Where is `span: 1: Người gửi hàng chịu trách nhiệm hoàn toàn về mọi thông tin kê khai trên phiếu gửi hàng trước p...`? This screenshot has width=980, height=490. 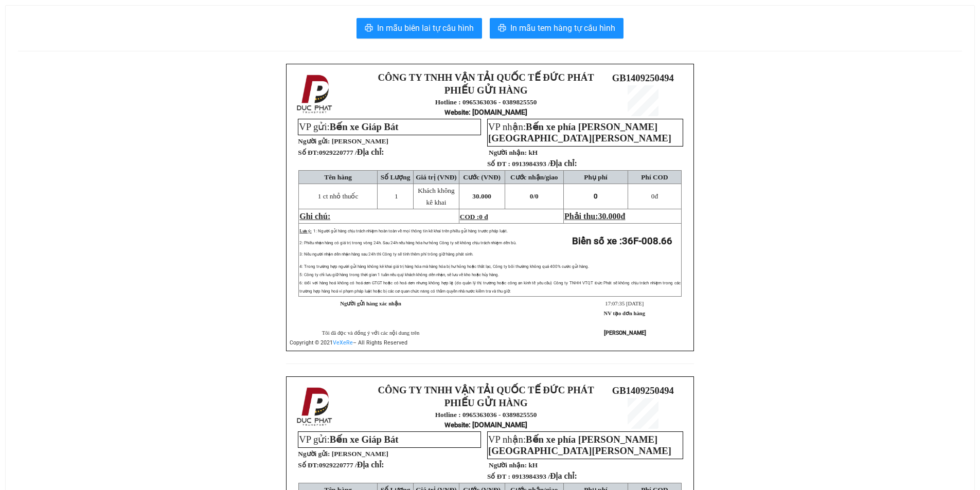 span: 1: Người gửi hàng chịu trách nhiệm hoàn toàn về mọi thông tin kê khai trên phiếu gửi hàng trước p... is located at coordinates (411, 231).